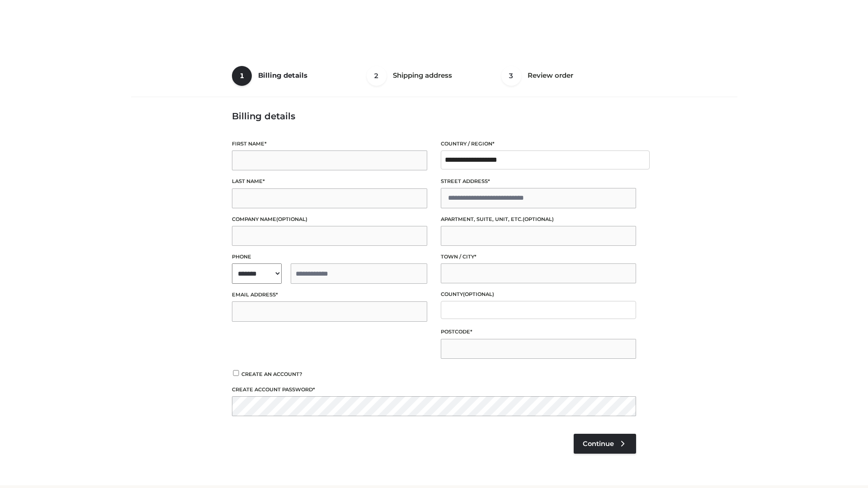 The width and height of the screenshot is (868, 488). What do you see at coordinates (551, 75) in the screenshot?
I see `span: Review order` at bounding box center [551, 75].